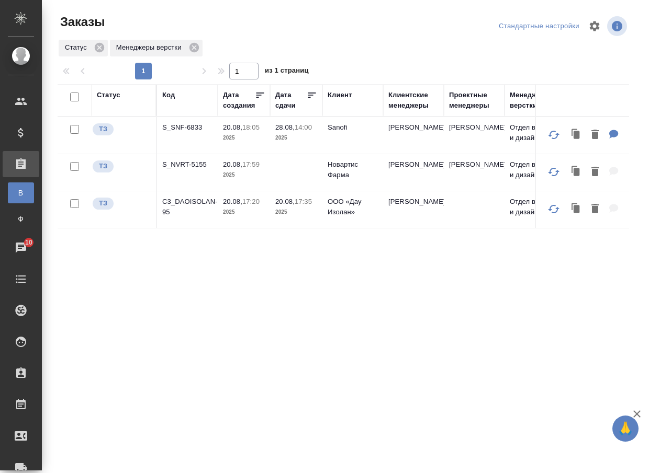 The image size is (649, 473). What do you see at coordinates (77, 48) in the screenshot?
I see `p: Статус` at bounding box center [77, 48].